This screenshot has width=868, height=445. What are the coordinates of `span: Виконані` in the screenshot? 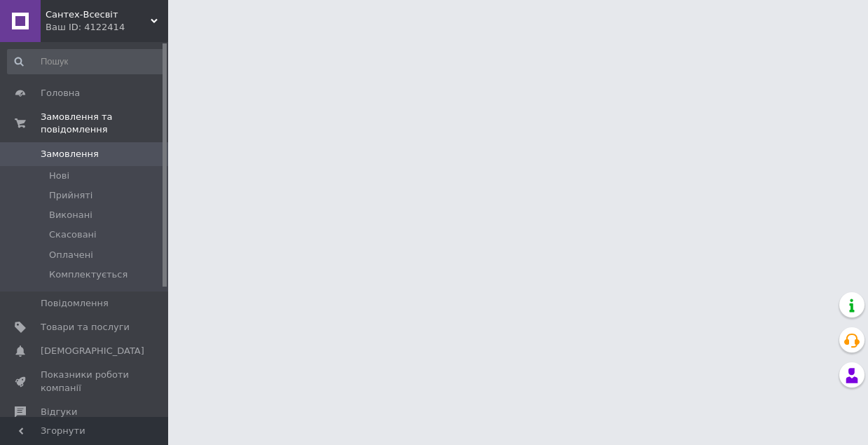 It's located at (70, 215).